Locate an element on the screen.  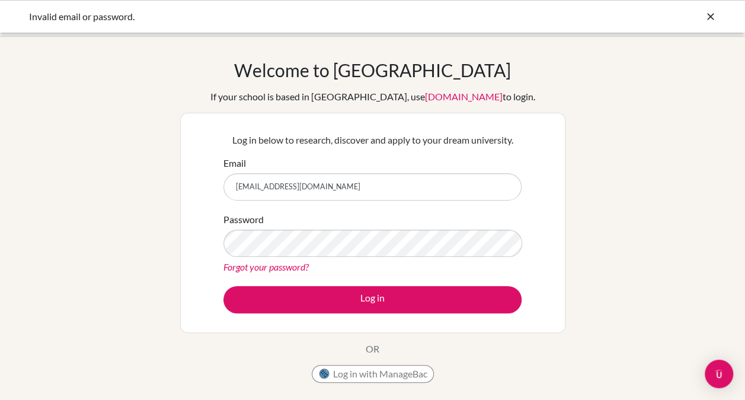
label: Password is located at coordinates (244, 219).